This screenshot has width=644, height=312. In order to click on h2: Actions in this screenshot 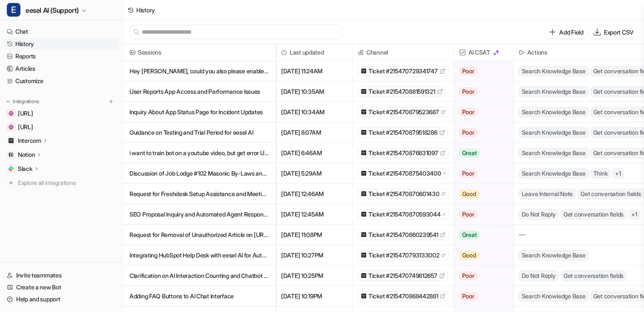, I will do `click(537, 52)`.